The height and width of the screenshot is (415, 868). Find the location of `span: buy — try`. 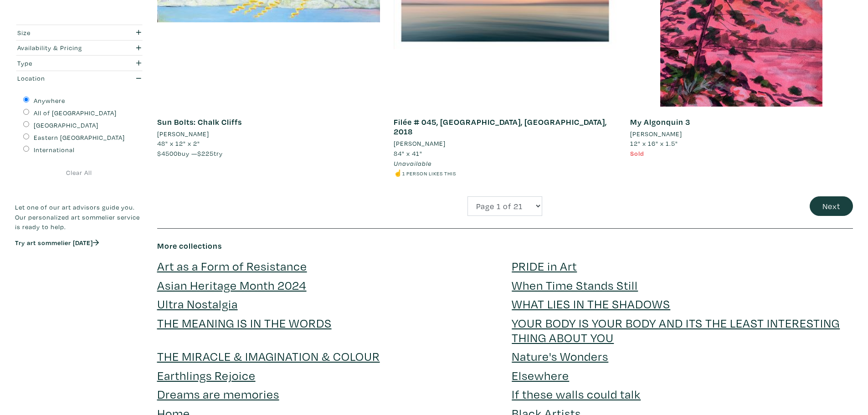

span: buy — try is located at coordinates (190, 153).